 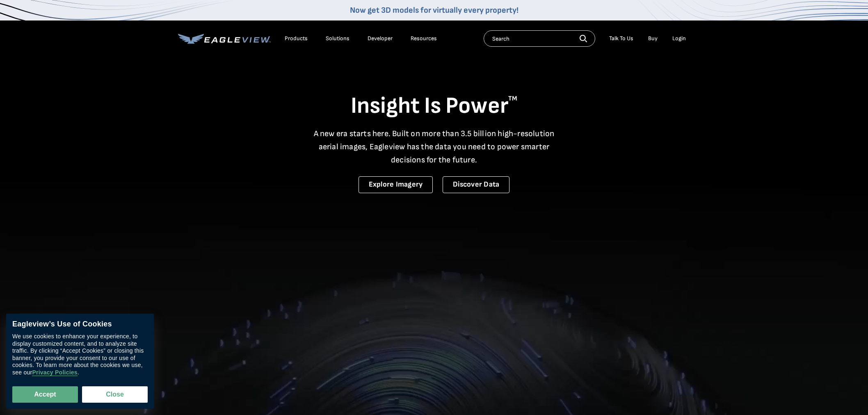 I want to click on sup: TM, so click(x=513, y=98).